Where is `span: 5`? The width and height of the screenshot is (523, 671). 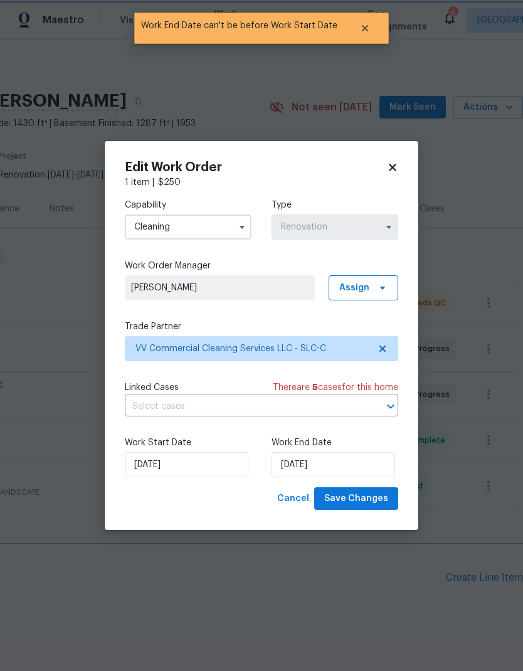
span: 5 is located at coordinates (315, 388).